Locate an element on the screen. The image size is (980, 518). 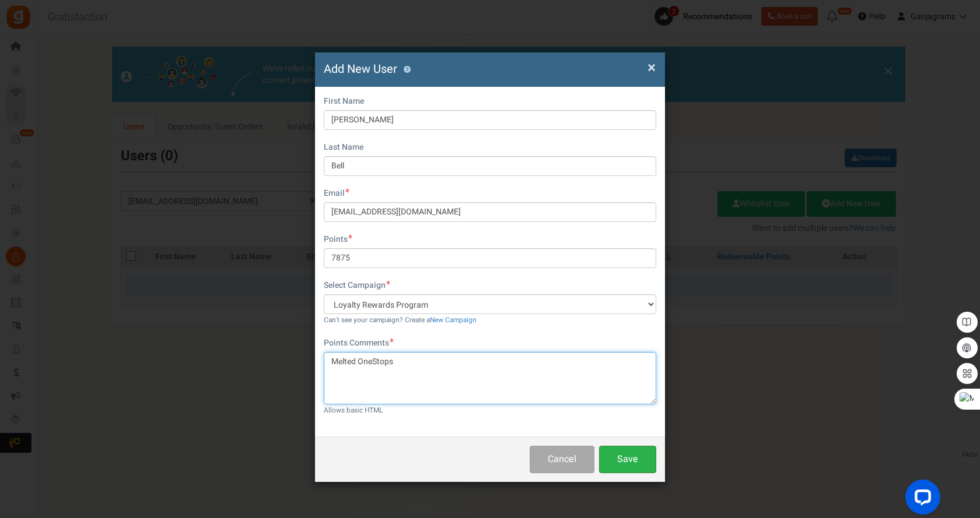
label: Last Name is located at coordinates (344, 148).